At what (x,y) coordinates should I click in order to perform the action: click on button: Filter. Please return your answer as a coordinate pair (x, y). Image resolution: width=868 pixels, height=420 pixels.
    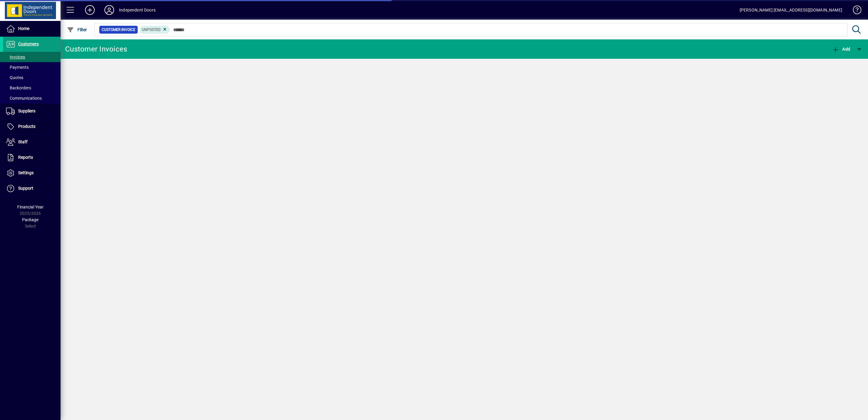
    Looking at the image, I should click on (77, 29).